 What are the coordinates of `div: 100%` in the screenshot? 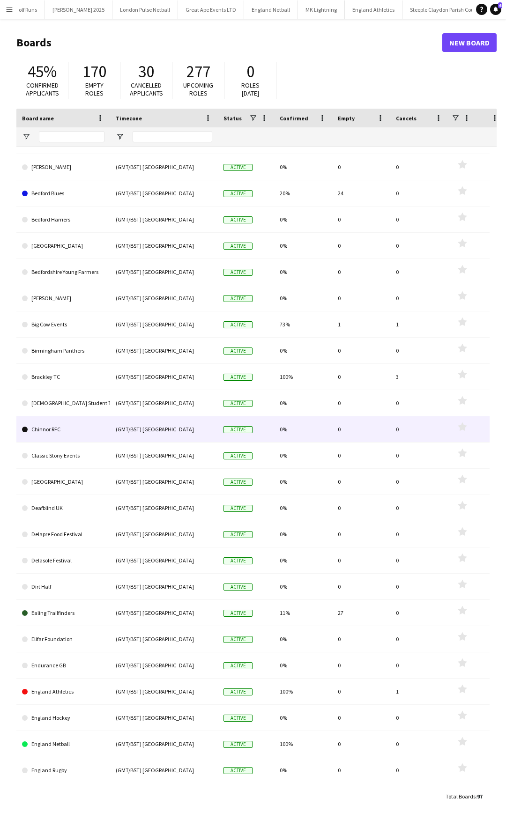 It's located at (303, 691).